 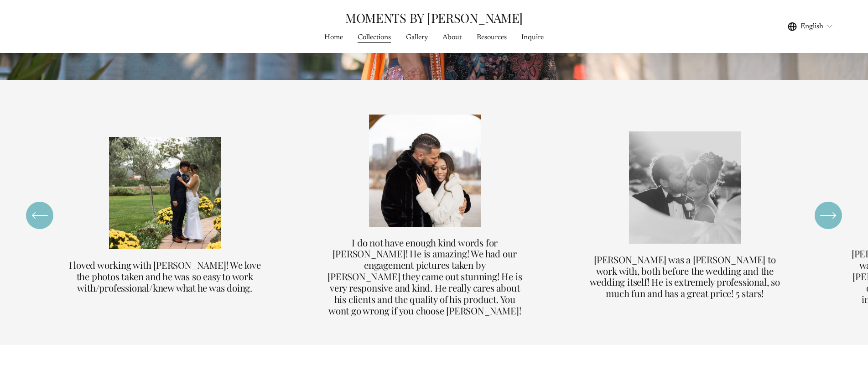 I want to click on a: Resources, so click(x=492, y=37).